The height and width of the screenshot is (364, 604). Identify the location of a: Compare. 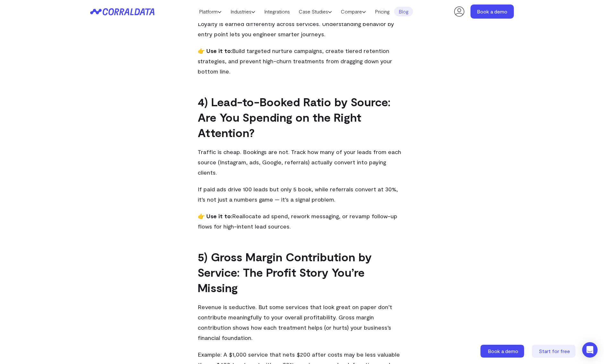
(354, 11).